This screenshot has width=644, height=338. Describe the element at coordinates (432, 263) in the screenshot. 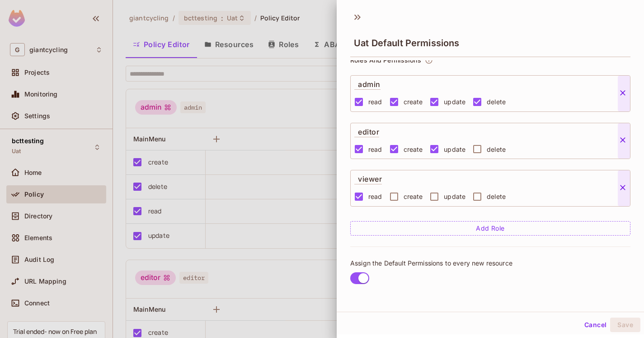

I see `span: Assign the Default Permissions to every new resource` at that location.